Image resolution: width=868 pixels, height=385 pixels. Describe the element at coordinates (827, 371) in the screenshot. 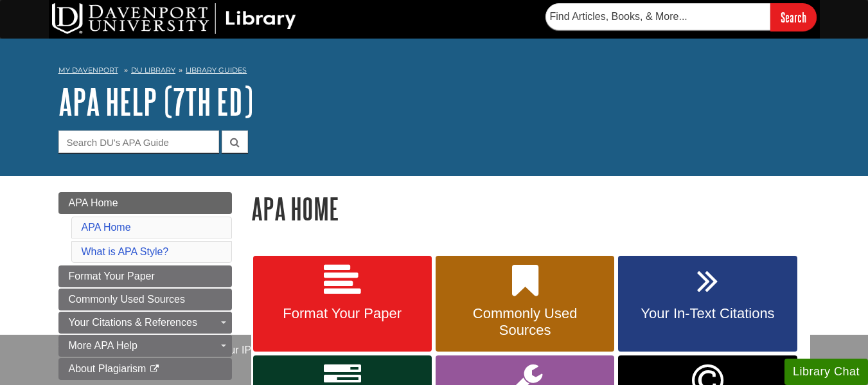

I see `button: Library Chat` at that location.